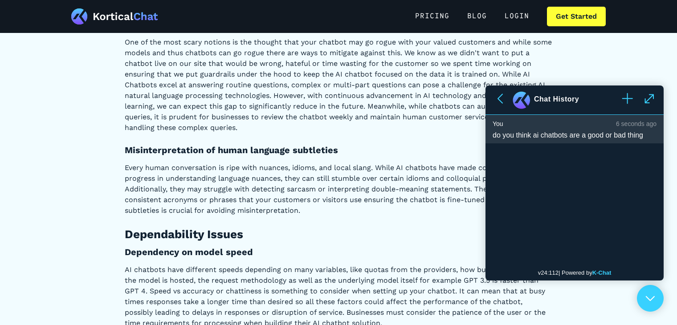  Describe the element at coordinates (432, 16) in the screenshot. I see `a: Pricing` at that location.